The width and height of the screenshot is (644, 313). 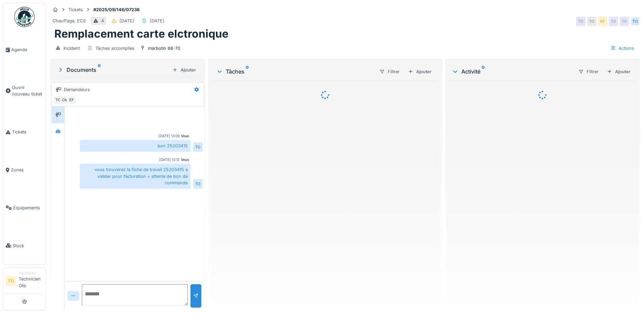 What do you see at coordinates (27, 50) in the screenshot?
I see `span: Agenda` at bounding box center [27, 50].